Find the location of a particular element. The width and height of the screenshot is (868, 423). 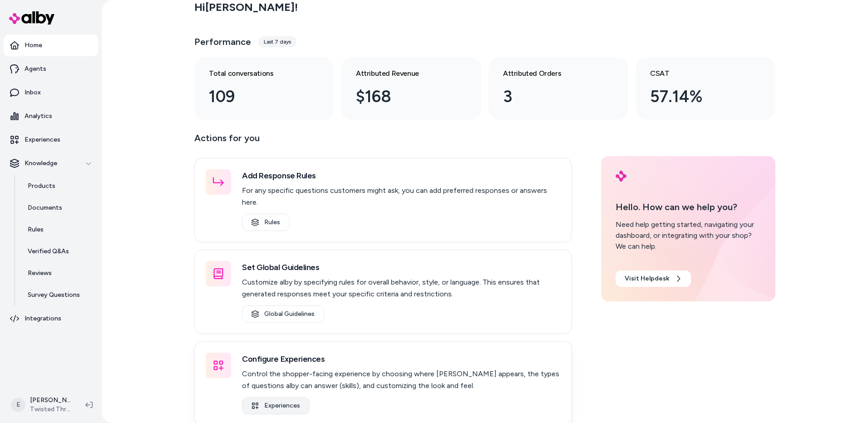

p: Analytics is located at coordinates (38, 116).